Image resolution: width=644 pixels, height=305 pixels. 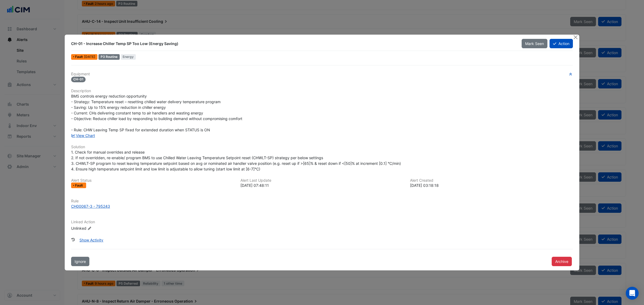 What do you see at coordinates (78, 79) in the screenshot?
I see `span: CH-01` at bounding box center [78, 79].